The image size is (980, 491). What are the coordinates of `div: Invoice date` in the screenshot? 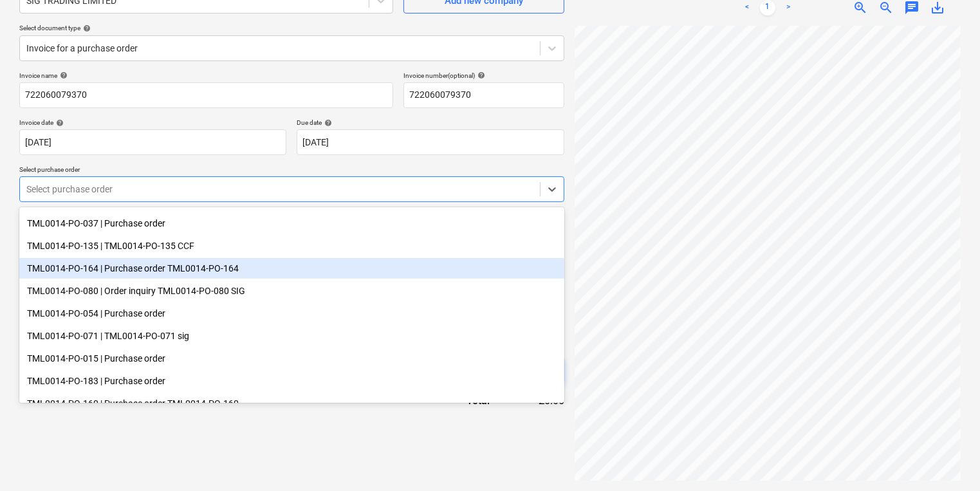 It's located at (152, 123).